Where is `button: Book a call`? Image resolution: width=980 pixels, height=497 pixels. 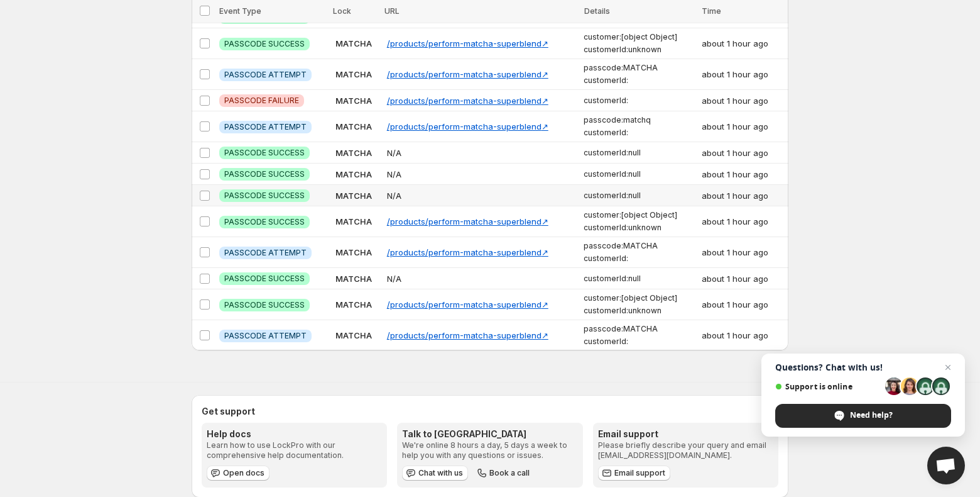 button: Book a call is located at coordinates (504, 473).